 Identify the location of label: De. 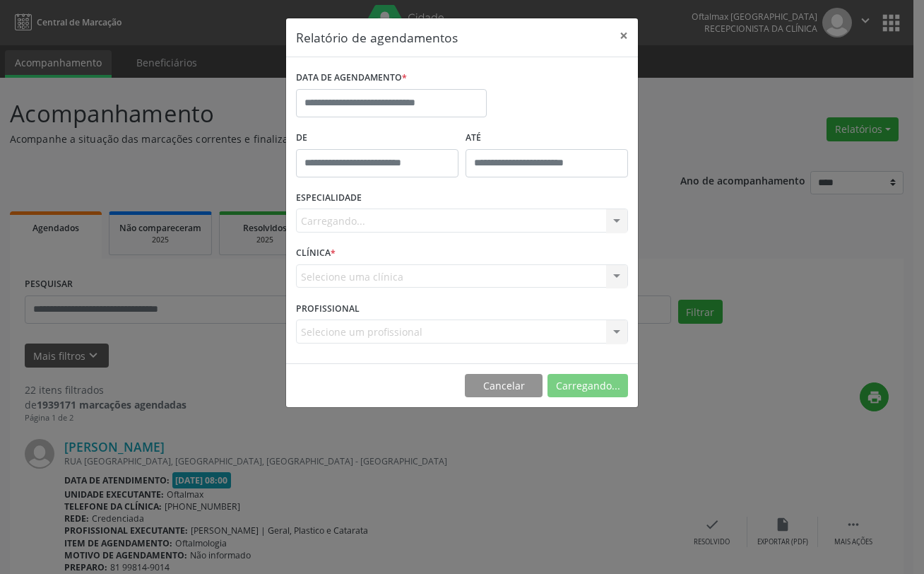
(378, 138).